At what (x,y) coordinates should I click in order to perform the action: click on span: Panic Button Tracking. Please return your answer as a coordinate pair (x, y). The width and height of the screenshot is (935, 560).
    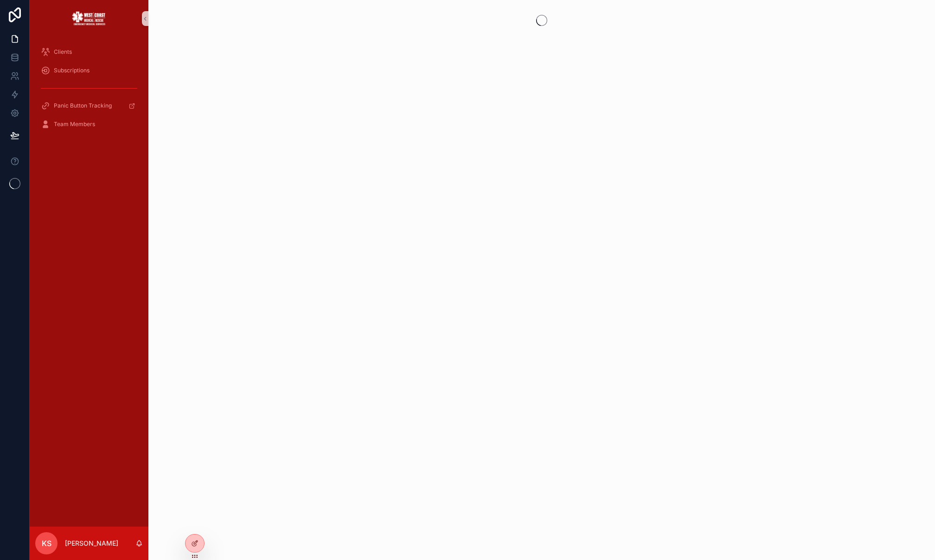
    Looking at the image, I should click on (82, 105).